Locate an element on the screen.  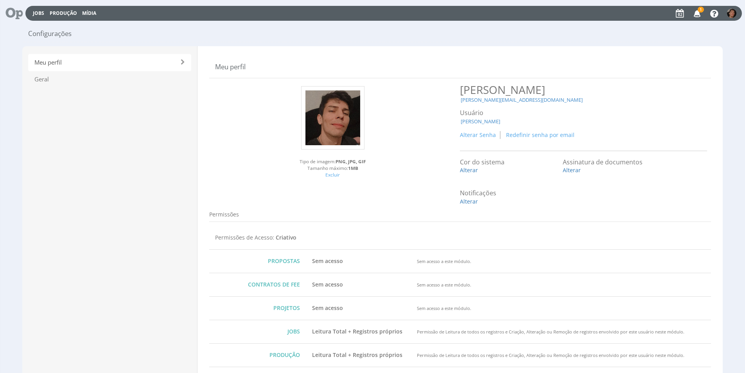
span: Alterar Senha is located at coordinates (478, 135).